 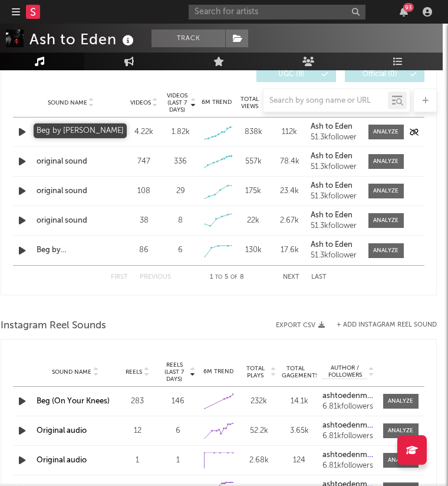 What do you see at coordinates (319, 277) in the screenshot?
I see `button: Last` at bounding box center [319, 277].